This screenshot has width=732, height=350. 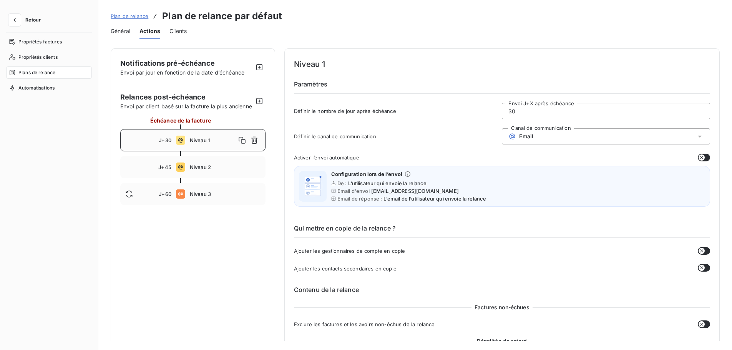 I want to click on span: J+30, so click(x=165, y=140).